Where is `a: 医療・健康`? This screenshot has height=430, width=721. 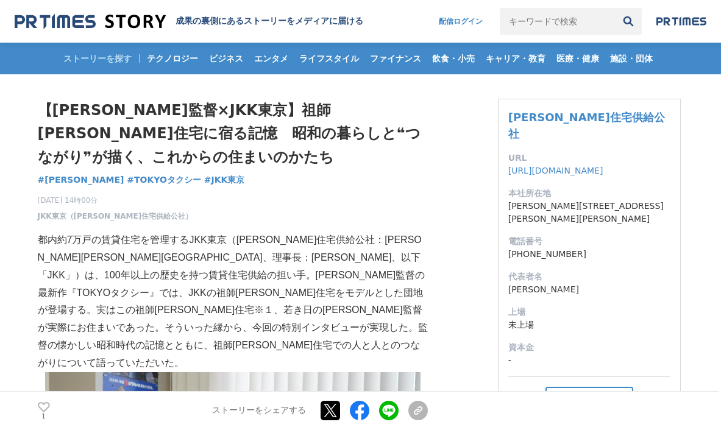 a: 医療・健康 is located at coordinates (577, 58).